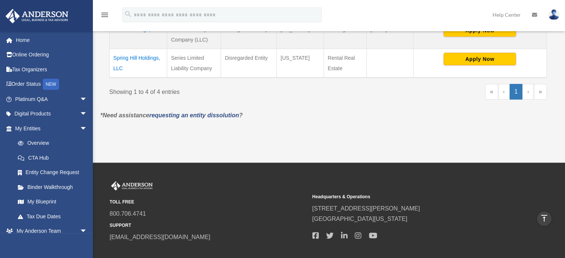 Image resolution: width=565 pixels, height=258 pixels. Describe the element at coordinates (138, 34) in the screenshot. I see `td: P & O Holdings, LLC` at that location.